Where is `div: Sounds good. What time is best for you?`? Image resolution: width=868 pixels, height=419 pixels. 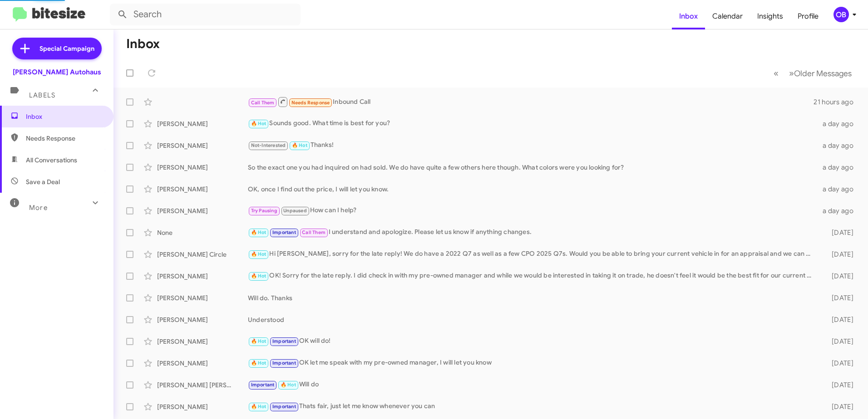
div: Sounds good. What time is best for you? is located at coordinates (532, 123).